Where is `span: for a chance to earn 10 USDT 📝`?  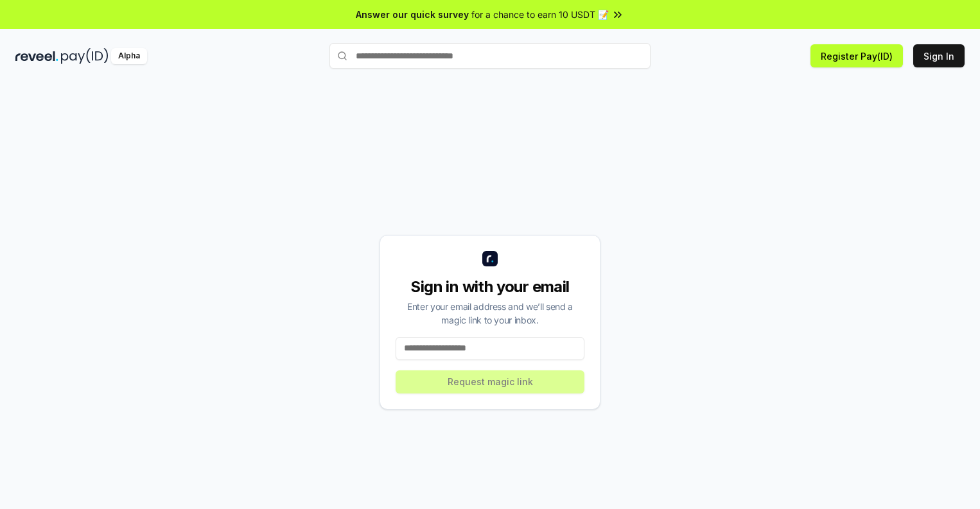
span: for a chance to earn 10 USDT 📝 is located at coordinates (539, 14).